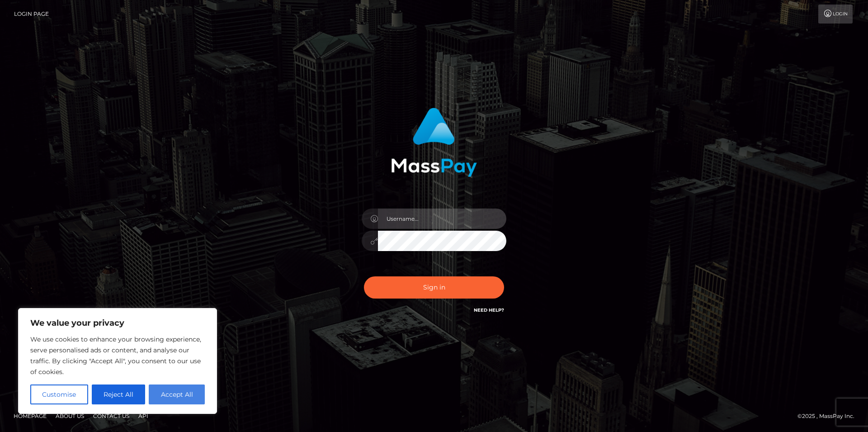  I want to click on button: Customise, so click(59, 395).